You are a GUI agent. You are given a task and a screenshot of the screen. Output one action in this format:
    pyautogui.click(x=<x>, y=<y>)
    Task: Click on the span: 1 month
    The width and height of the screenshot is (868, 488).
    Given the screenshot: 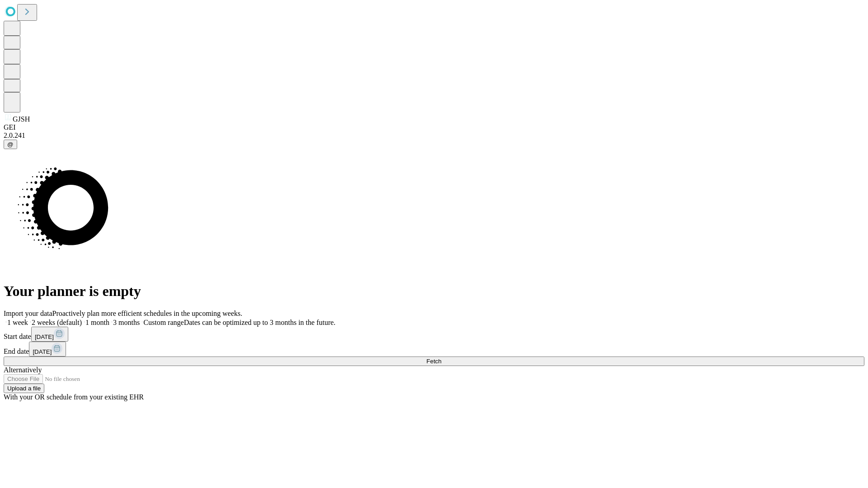 What is the action you would take?
    pyautogui.click(x=97, y=322)
    